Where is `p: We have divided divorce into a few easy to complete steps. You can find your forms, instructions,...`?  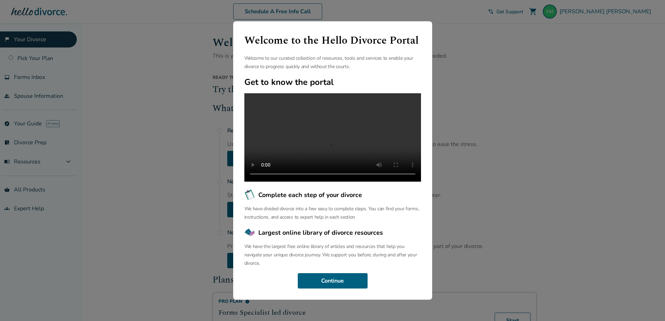 p: We have divided divorce into a few easy to complete steps. You can find your forms, instructions,... is located at coordinates (333, 213).